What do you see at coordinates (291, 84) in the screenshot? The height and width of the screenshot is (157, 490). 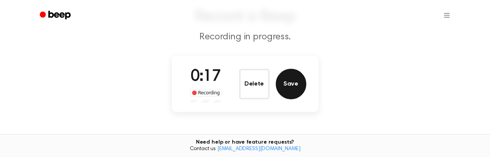 I see `button: Save Audio Record` at bounding box center [291, 84].